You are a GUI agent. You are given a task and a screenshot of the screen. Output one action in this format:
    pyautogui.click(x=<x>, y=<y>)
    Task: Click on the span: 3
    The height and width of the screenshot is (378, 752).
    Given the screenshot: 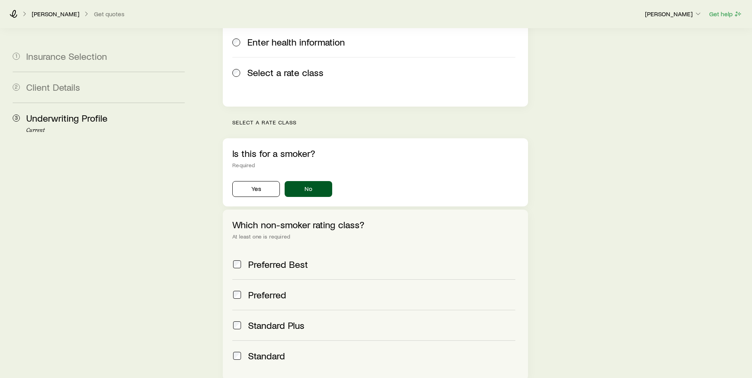 What is the action you would take?
    pyautogui.click(x=16, y=118)
    